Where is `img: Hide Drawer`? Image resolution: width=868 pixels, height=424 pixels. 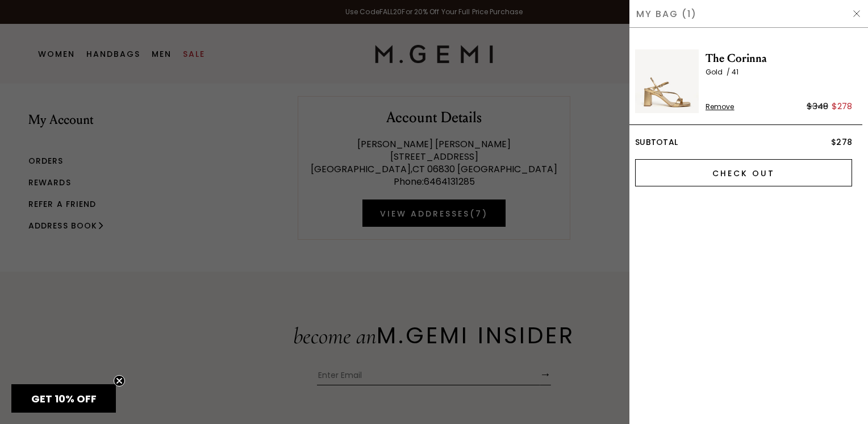
img: Hide Drawer is located at coordinates (857, 14).